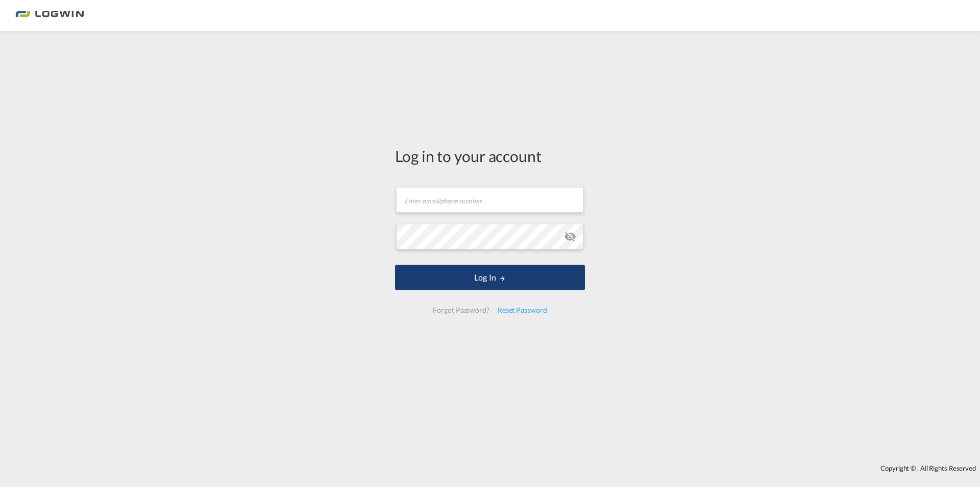 The width and height of the screenshot is (980, 487). I want to click on div: Forgot Password?, so click(461, 310).